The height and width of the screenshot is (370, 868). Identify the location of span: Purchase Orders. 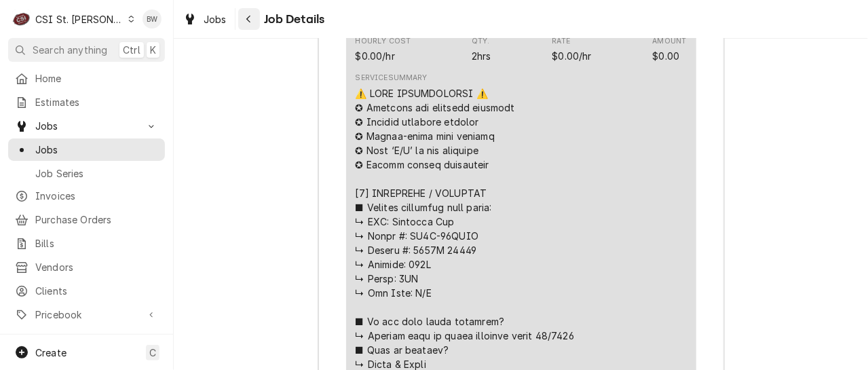
(96, 219).